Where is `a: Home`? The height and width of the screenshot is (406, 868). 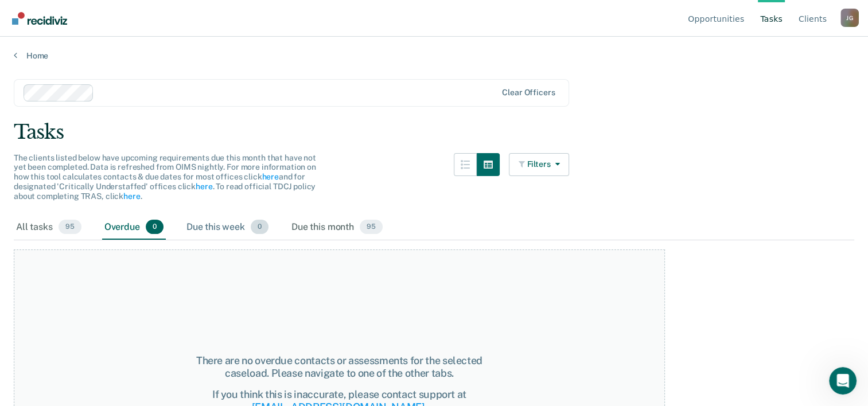
a: Home is located at coordinates (434, 55).